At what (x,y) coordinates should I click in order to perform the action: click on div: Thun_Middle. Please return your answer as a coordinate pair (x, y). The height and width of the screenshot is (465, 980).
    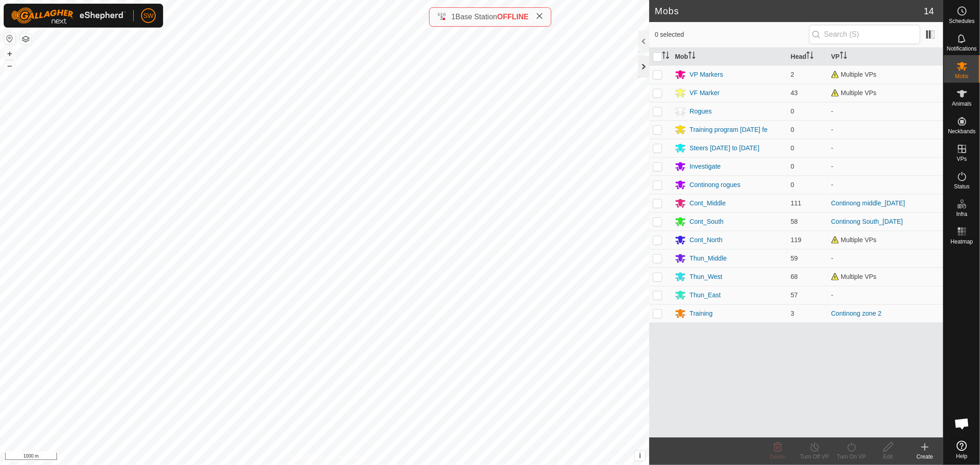
    Looking at the image, I should click on (708, 259).